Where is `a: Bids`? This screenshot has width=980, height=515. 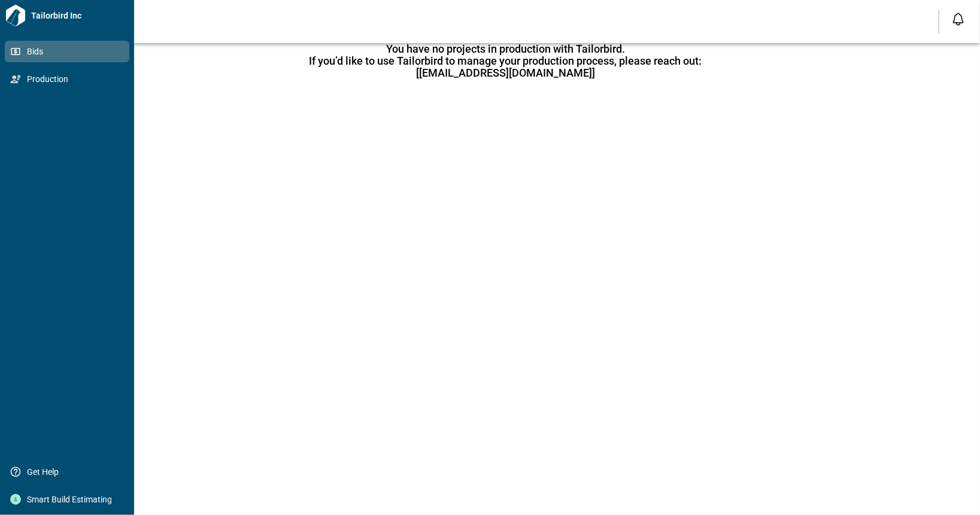 a: Bids is located at coordinates (67, 51).